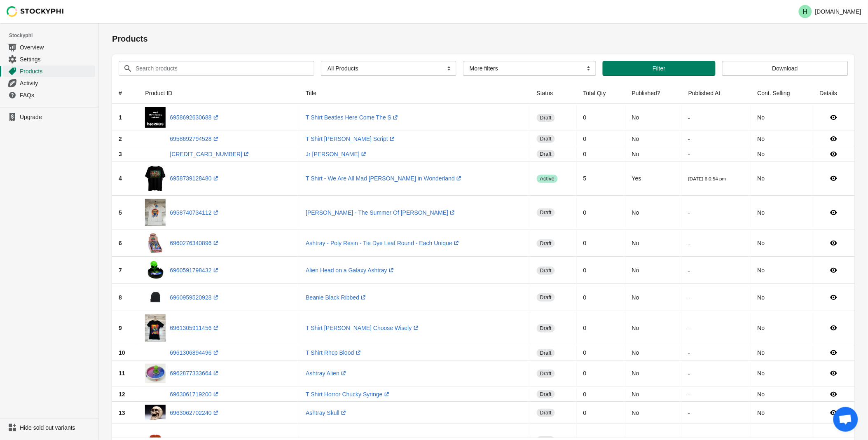 The width and height of the screenshot is (868, 440). Describe the element at coordinates (155, 212) in the screenshot. I see `img: image_de5f00f6-9874-42ea-bcb3-67a83f16a68c.jpg` at that location.